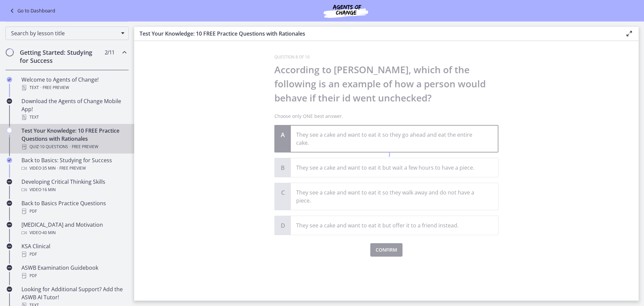 The width and height of the screenshot is (644, 306). What do you see at coordinates (74, 109) in the screenshot?
I see `div: Download the Agents of Change Mobile App!` at bounding box center [74, 109].